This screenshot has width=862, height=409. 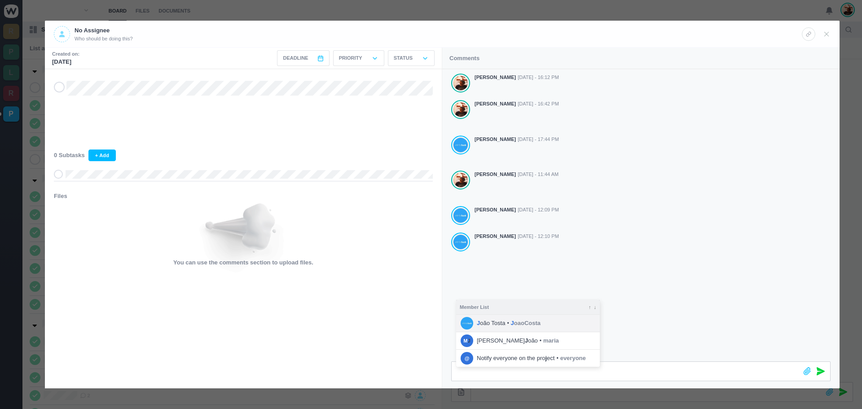 I want to click on p: Status, so click(x=403, y=58).